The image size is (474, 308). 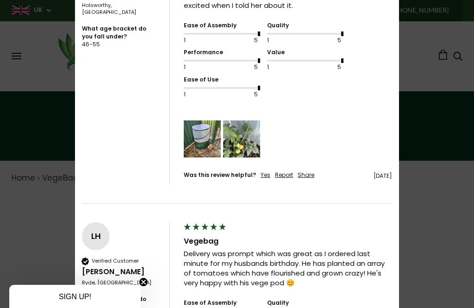 I want to click on div: Performance, so click(x=221, y=52).